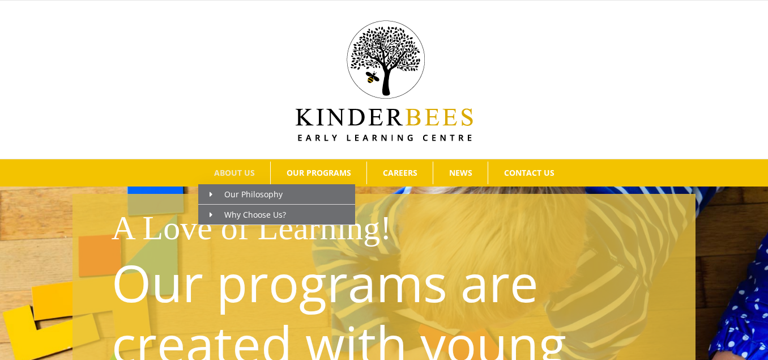 The width and height of the screenshot is (768, 360). I want to click on img: Kinder Bees Logo, so click(384, 80).